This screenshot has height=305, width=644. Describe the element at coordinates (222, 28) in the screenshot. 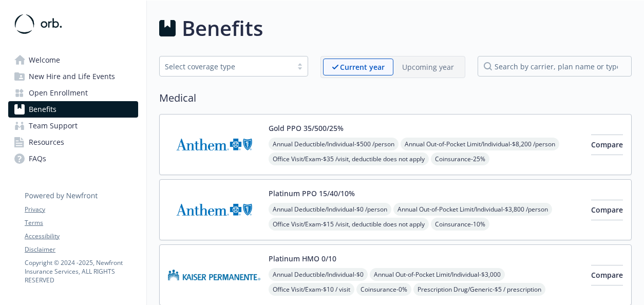

I see `h1: Benefits` at that location.